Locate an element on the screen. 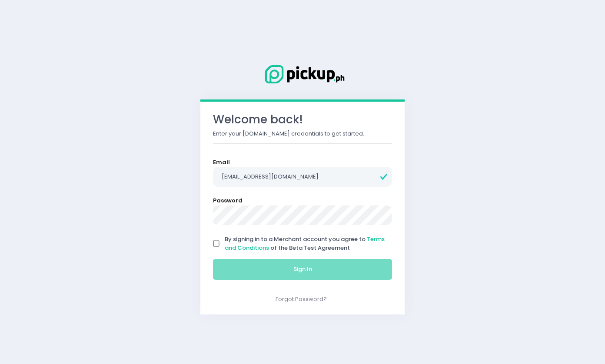  input: Email is located at coordinates (303, 177).